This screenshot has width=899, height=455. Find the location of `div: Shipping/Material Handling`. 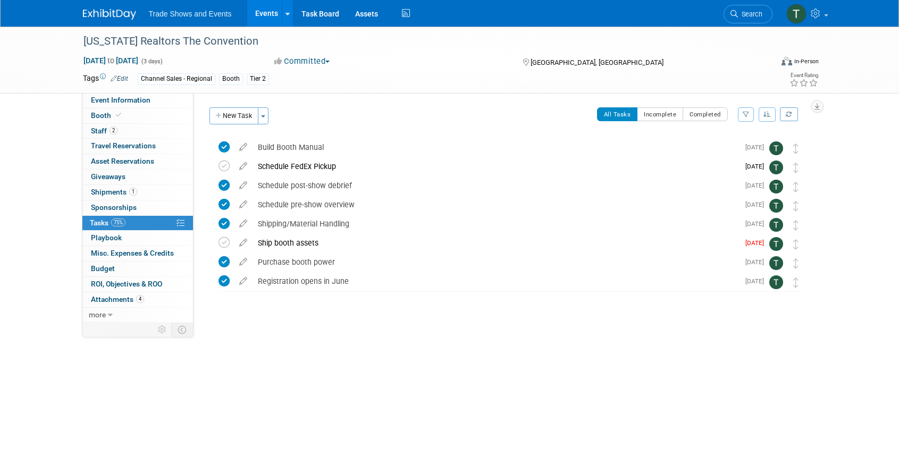

div: Shipping/Material Handling is located at coordinates (495, 224).